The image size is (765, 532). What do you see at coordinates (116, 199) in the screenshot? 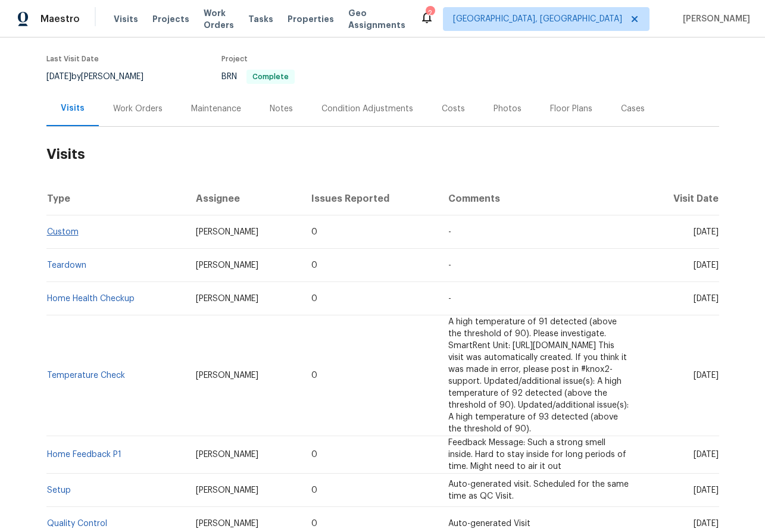
I see `th: Type` at bounding box center [116, 199].